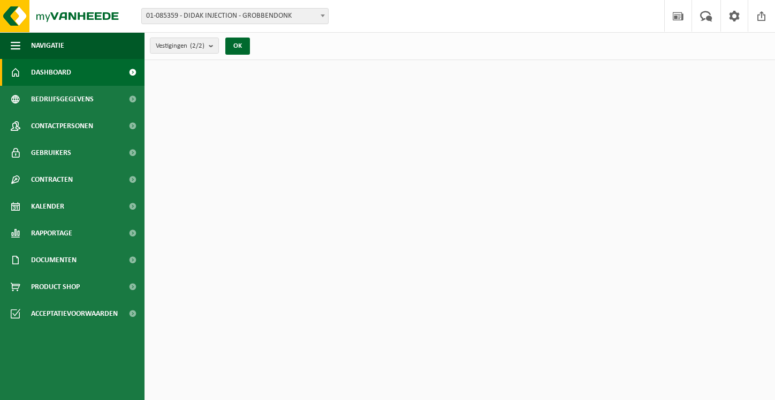  Describe the element at coordinates (62, 126) in the screenshot. I see `span: Contactpersonen` at that location.